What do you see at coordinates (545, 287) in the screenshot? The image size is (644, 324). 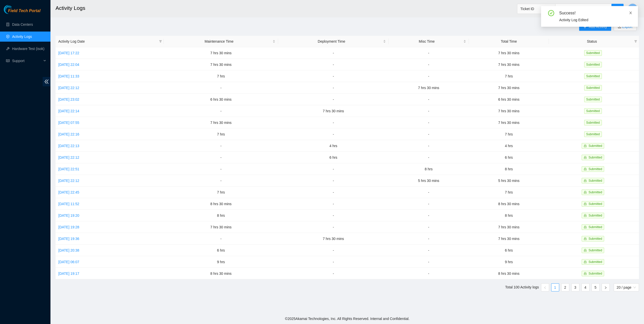 I see `li: Previous Page` at bounding box center [545, 287].